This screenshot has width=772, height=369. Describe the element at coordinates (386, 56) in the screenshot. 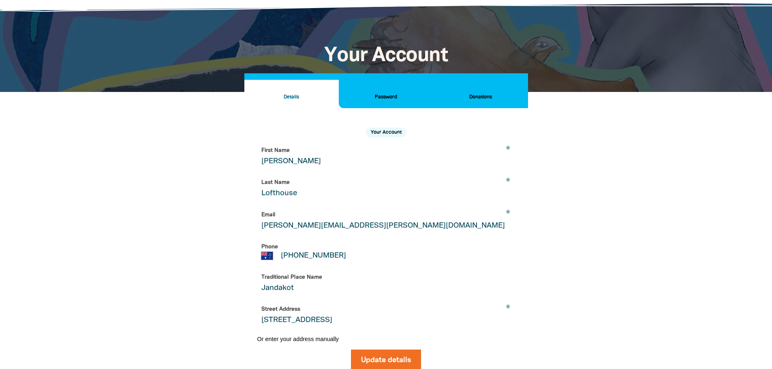

I see `span: Your Account` at that location.